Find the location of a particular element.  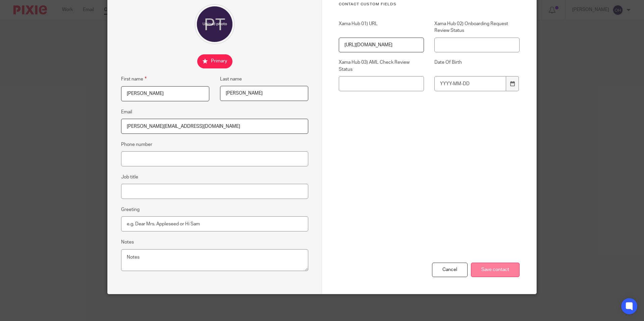

input: YYYY-MM-DD is located at coordinates (470, 84).